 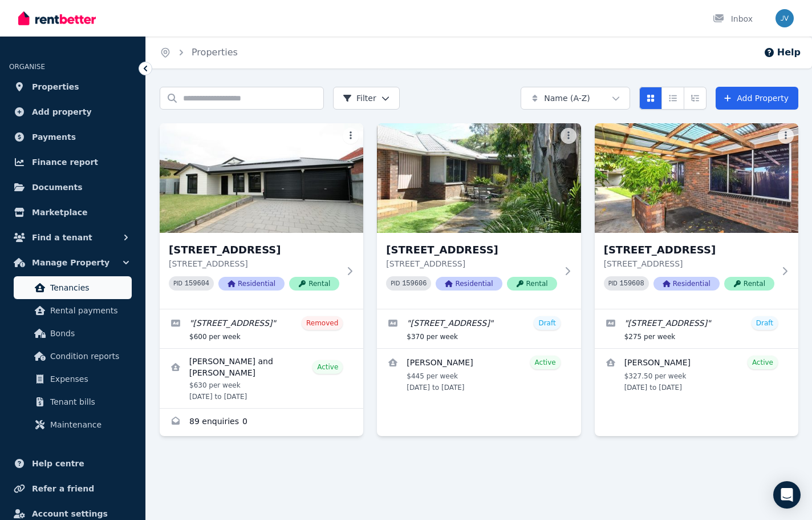 I want to click on span: Add property, so click(x=62, y=112).